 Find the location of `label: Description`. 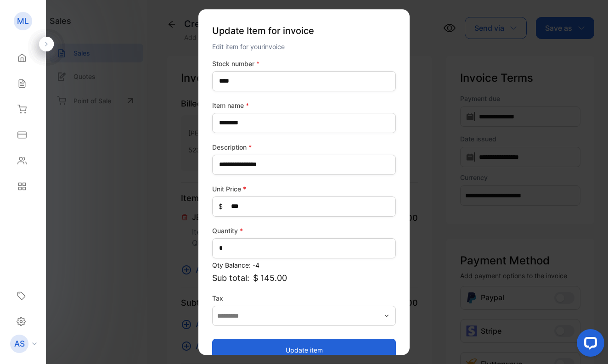

label: Description is located at coordinates (304, 147).